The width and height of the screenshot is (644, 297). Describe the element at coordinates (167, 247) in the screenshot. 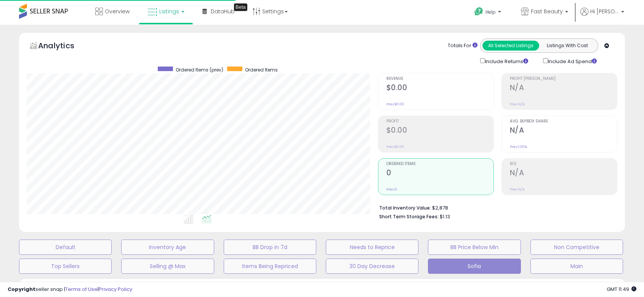

I see `button: Inventory Age` at that location.